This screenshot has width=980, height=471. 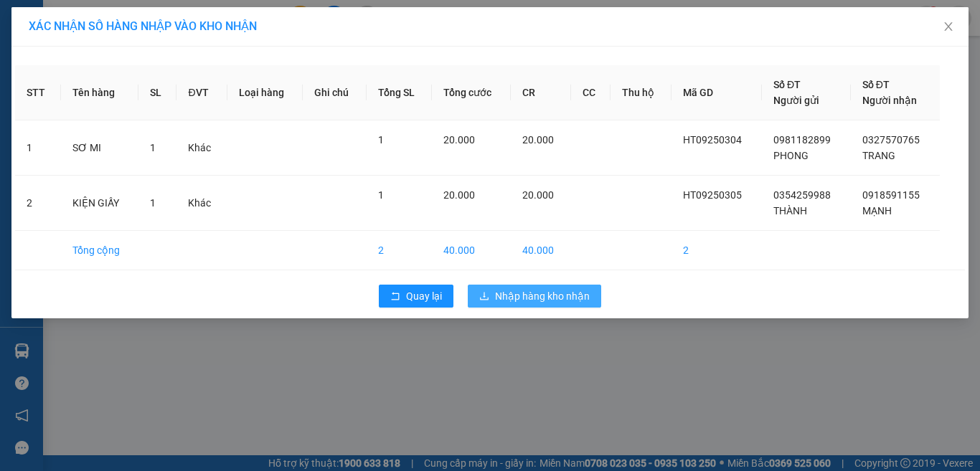 What do you see at coordinates (542, 296) in the screenshot?
I see `span: Nhập hàng kho nhận` at bounding box center [542, 296].